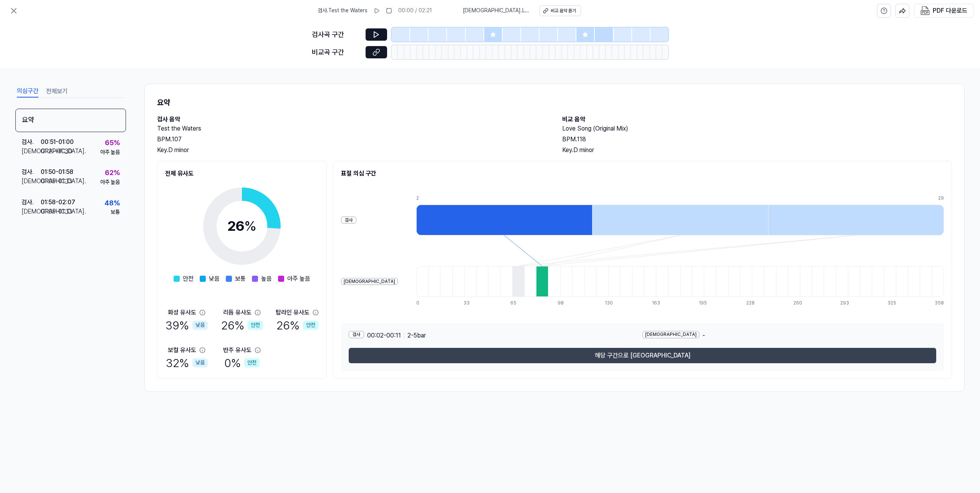 Image resolution: width=980 pixels, height=493 pixels. Describe the element at coordinates (337, 52) in the screenshot. I see `div: 비교곡 구간` at that location.